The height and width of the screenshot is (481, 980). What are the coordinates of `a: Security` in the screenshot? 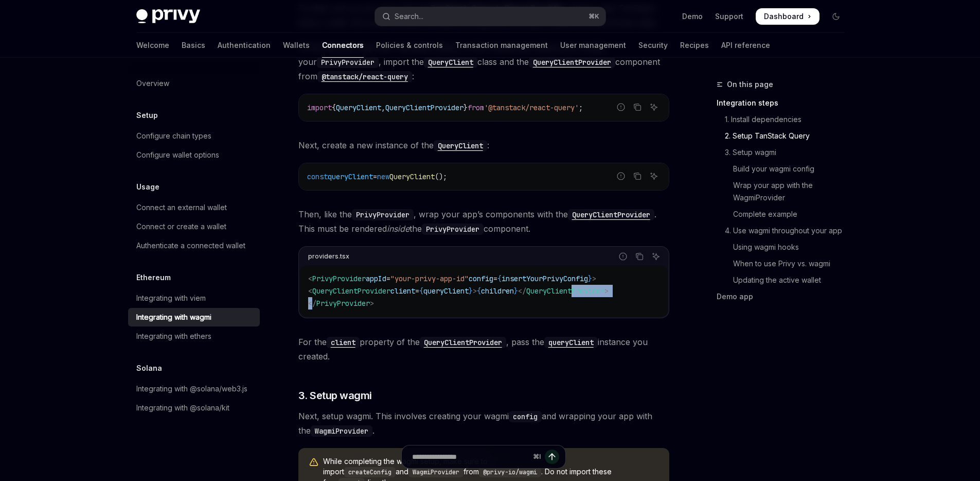 It's located at (653, 46).